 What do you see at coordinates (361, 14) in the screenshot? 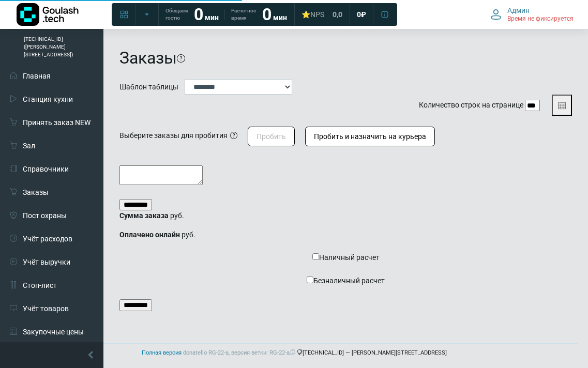
I see `a: 0 ₽` at bounding box center [361, 14].